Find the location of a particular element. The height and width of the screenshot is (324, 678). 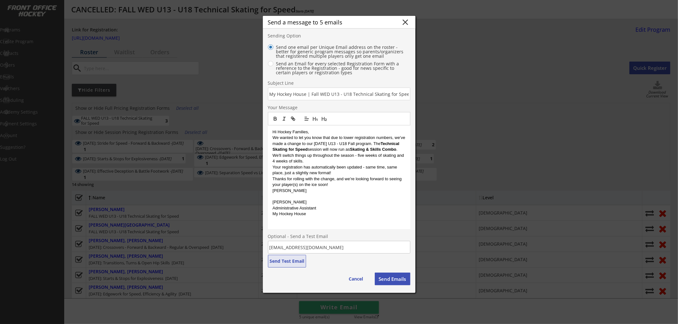

button: Send Test Email is located at coordinates (287, 262).